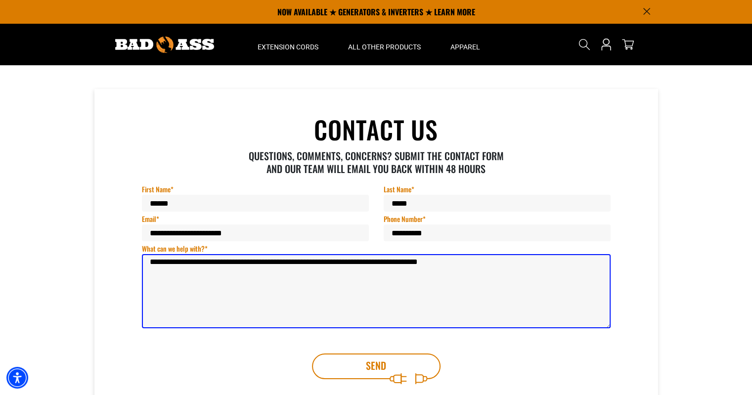 This screenshot has width=752, height=395. Describe the element at coordinates (376, 129) in the screenshot. I see `h1: CONTACT US` at that location.